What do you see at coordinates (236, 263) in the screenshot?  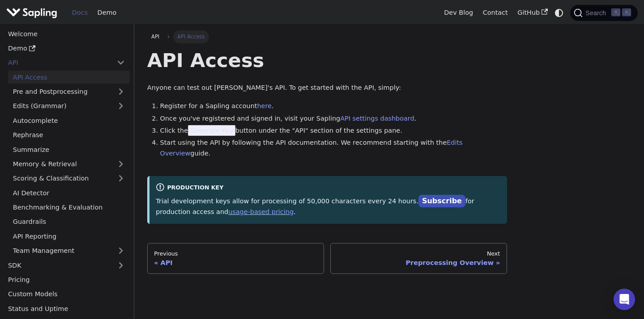 I see `div: API` at bounding box center [236, 263].